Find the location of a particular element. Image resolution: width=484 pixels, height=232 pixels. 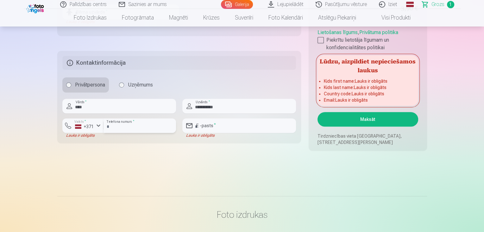

h5: Lūdzu, aizpildiet nepieciešamos laukus is located at coordinates (367, 65).